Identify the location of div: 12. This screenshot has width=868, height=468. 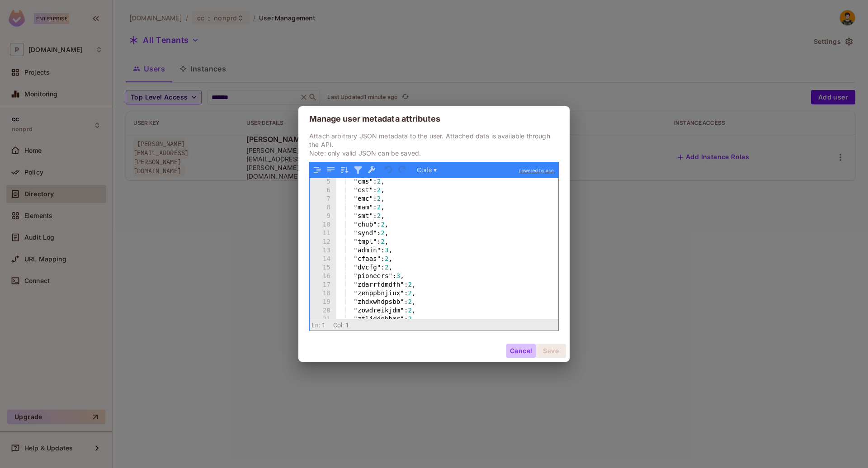
(323, 242).